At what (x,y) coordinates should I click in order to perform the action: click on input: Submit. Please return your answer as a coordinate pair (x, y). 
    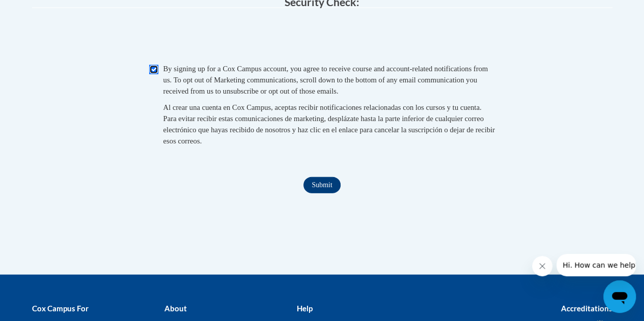
    Looking at the image, I should click on (322, 185).